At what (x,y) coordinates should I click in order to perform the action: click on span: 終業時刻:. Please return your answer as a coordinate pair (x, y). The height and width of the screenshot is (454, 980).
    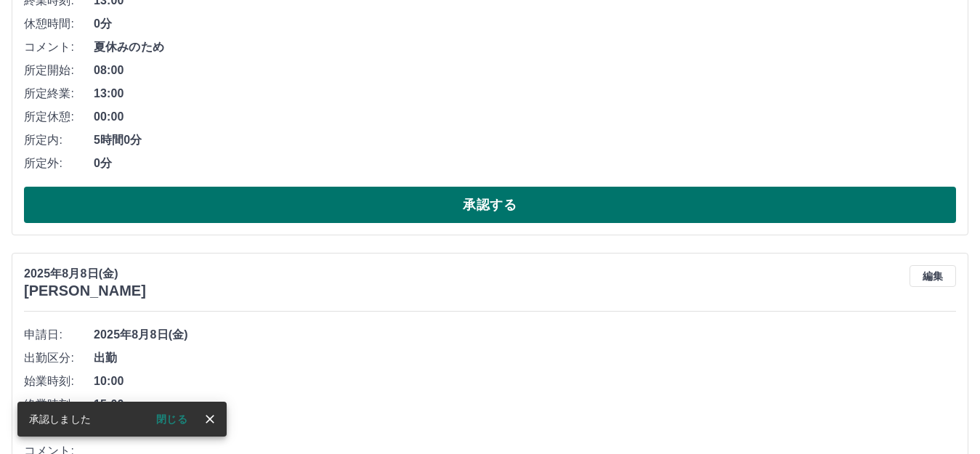
    Looking at the image, I should click on (59, 404).